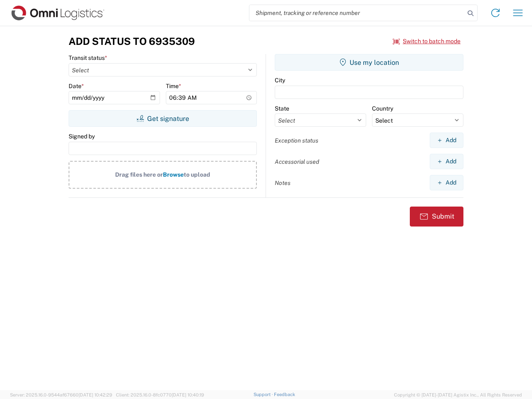 This screenshot has width=532, height=399. Describe the element at coordinates (173, 175) in the screenshot. I see `span: Browse` at that location.